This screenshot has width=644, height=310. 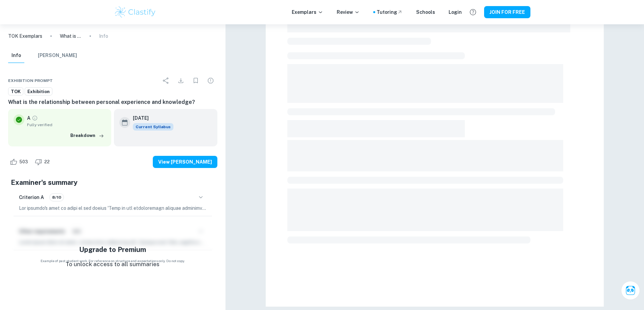 I want to click on h5: Examiner's summary, so click(x=113, y=183).